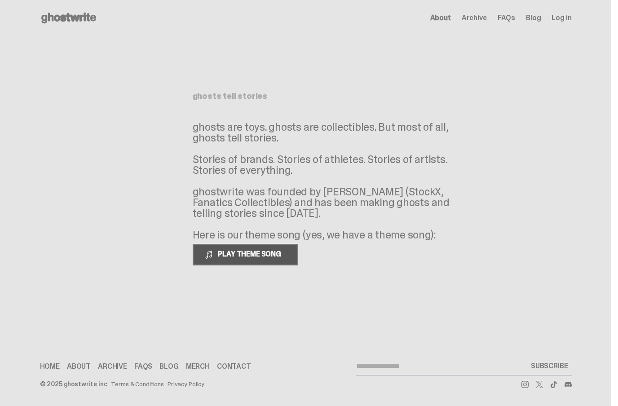 Image resolution: width=618 pixels, height=406 pixels. I want to click on button: SUBSCRIBE, so click(550, 366).